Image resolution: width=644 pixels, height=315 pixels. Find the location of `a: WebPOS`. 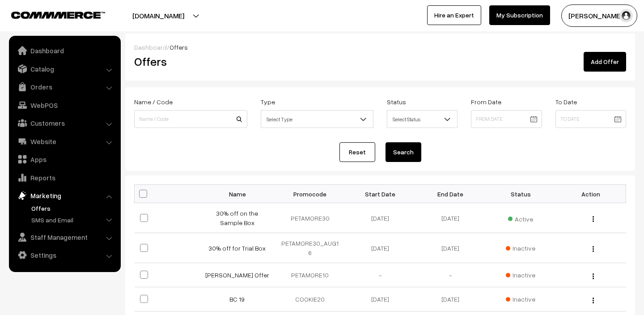

a: WebPOS is located at coordinates (64, 105).